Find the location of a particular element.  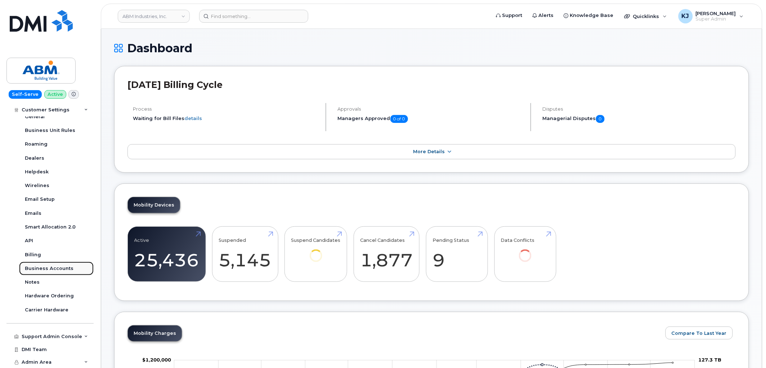

a: Suspend Candidates is located at coordinates (316, 251).